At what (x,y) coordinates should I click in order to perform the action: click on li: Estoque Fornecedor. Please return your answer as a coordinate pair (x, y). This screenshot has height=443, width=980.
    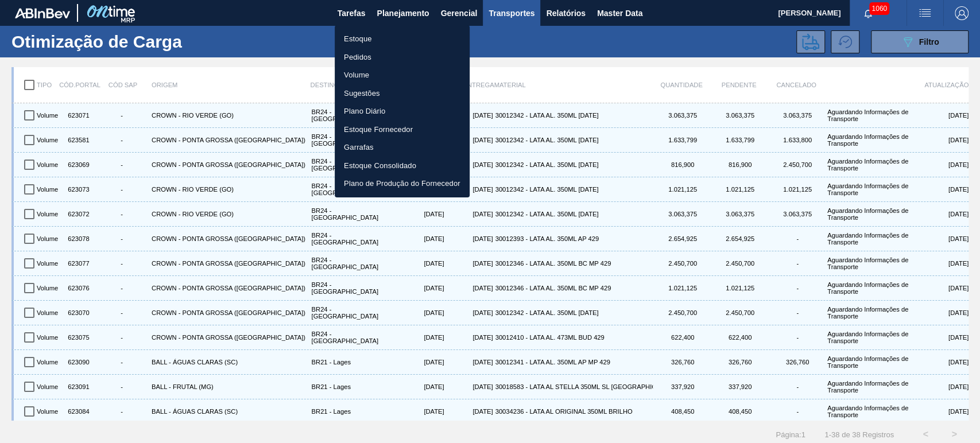
    Looking at the image, I should click on (402, 130).